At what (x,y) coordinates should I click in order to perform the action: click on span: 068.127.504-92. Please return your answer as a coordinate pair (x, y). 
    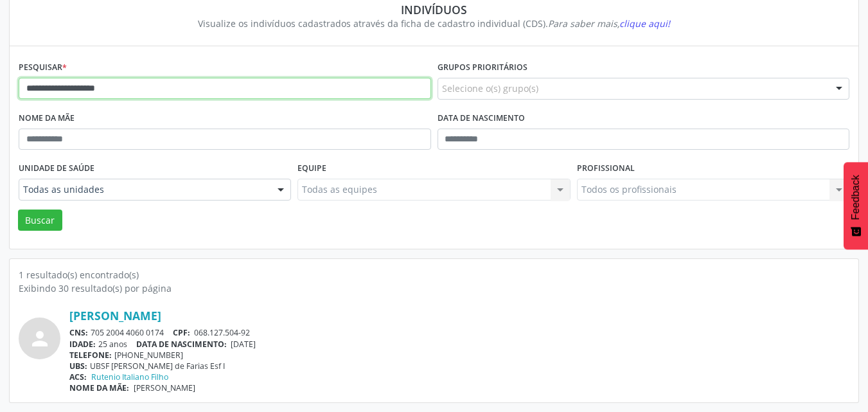
    Looking at the image, I should click on (221, 332).